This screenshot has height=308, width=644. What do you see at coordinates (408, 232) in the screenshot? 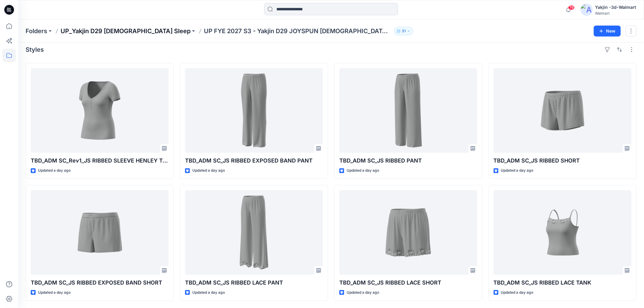
I see `a: TBD_ADM SC_JS RIBBED LACE SHORT` at bounding box center [408, 232].